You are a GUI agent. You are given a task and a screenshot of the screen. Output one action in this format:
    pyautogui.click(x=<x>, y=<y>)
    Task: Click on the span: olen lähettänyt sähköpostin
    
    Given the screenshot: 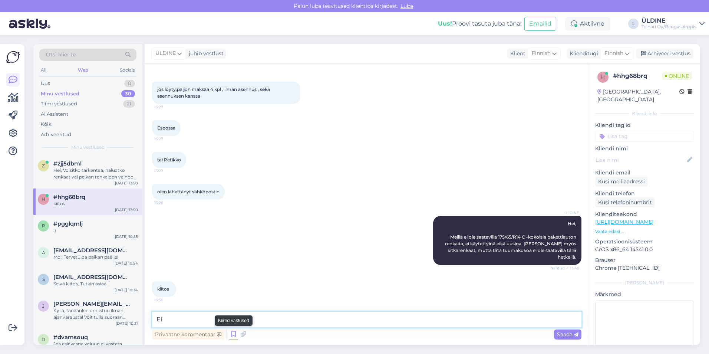 What is the action you would take?
    pyautogui.click(x=188, y=191)
    